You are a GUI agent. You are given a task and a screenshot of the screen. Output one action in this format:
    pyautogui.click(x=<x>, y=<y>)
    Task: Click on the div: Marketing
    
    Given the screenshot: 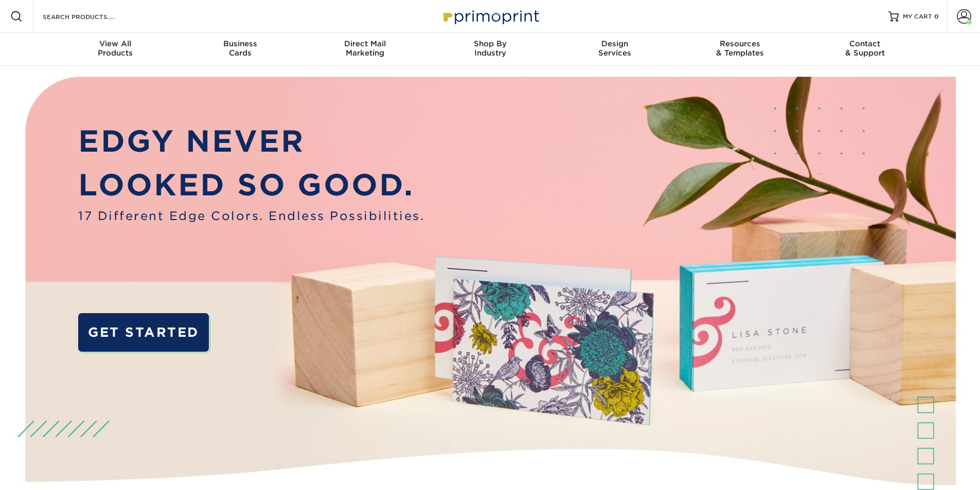 What is the action you would take?
    pyautogui.click(x=365, y=49)
    